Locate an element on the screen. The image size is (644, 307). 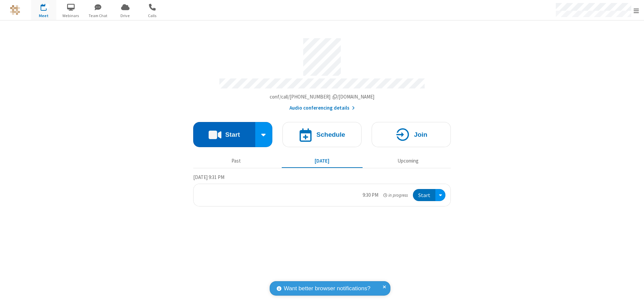
button: Schedule is located at coordinates (322, 134).